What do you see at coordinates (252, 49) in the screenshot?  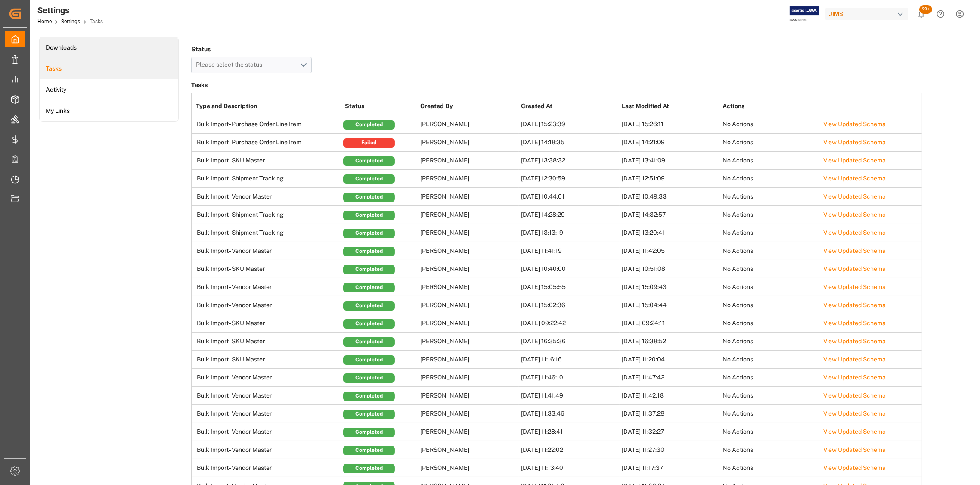 I see `h4: Status` at bounding box center [252, 49].